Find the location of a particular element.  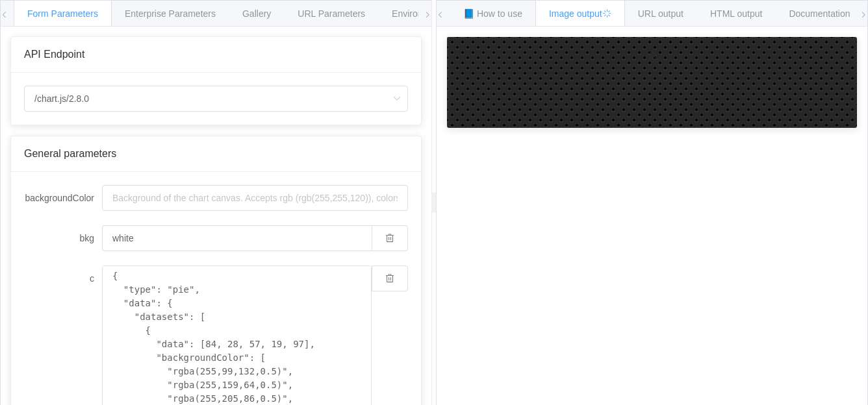

span: Form Parameters is located at coordinates (63, 14).